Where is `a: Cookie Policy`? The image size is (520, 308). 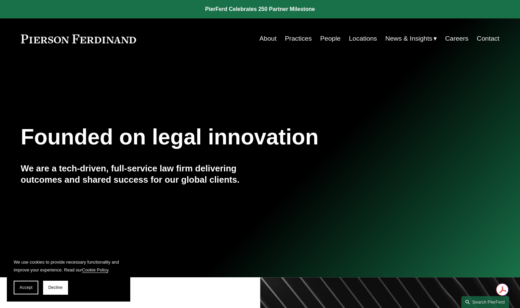 a: Cookie Policy is located at coordinates (95, 270).